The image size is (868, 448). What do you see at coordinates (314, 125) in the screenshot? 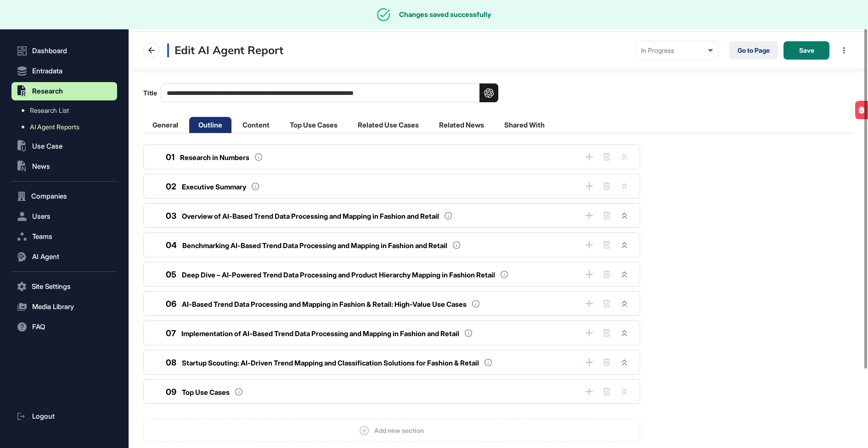
I see `li: Top Use Cases` at bounding box center [314, 125].